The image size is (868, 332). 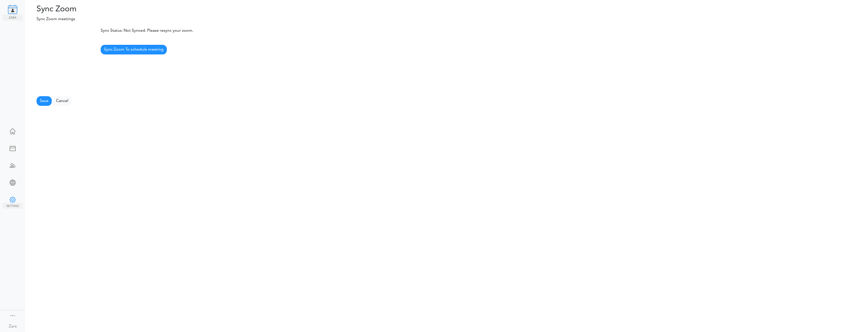 I want to click on div: Show menu and text, so click(x=13, y=315).